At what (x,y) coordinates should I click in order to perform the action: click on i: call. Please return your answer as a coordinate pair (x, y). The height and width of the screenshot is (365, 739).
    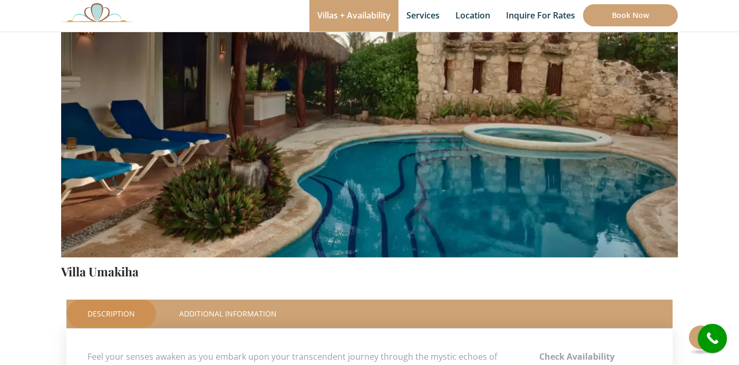
    Looking at the image, I should click on (713, 338).